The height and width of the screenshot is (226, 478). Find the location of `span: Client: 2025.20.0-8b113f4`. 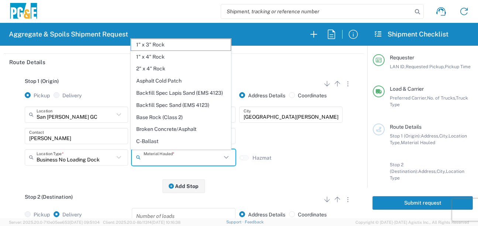

span: Client: 2025.20.0-8b113f4 is located at coordinates (142, 222).